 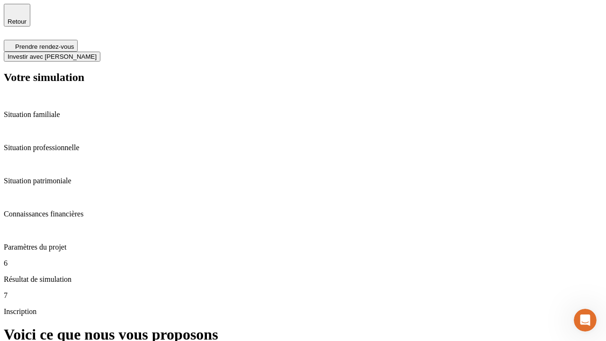 What do you see at coordinates (303, 247) in the screenshot?
I see `p: Paramètres du projet` at bounding box center [303, 247].